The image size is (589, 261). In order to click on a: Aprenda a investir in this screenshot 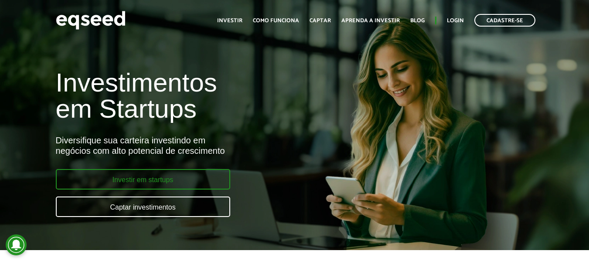, I will do `click(370, 20)`.